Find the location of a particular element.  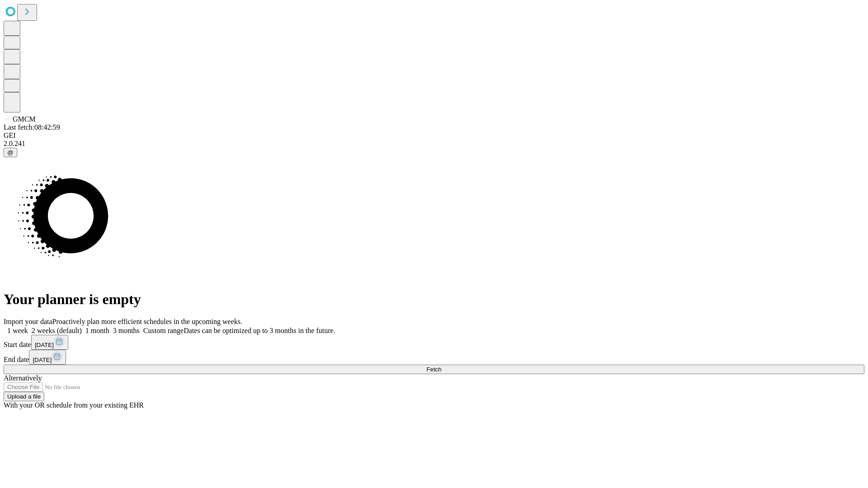

span: 1 month is located at coordinates (97, 331).